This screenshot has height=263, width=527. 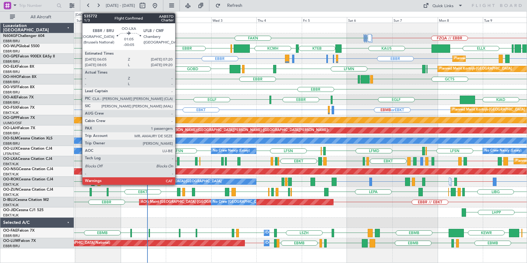 I want to click on span: All Aircraft, so click(x=41, y=17).